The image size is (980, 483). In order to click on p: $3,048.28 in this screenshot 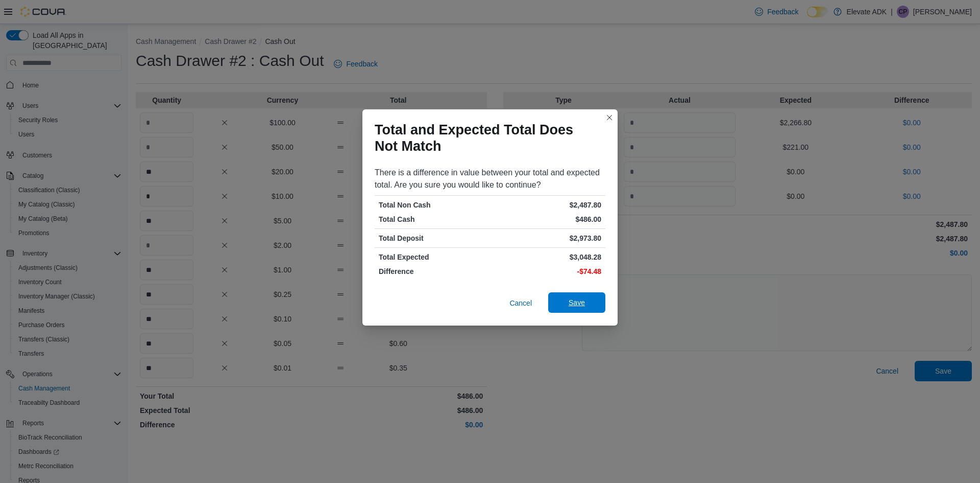, I will do `click(547, 257)`.